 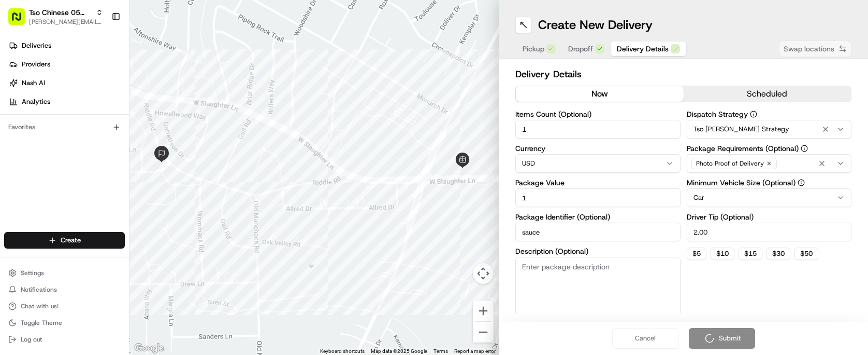 I want to click on input: Clear, so click(x=99, y=72).